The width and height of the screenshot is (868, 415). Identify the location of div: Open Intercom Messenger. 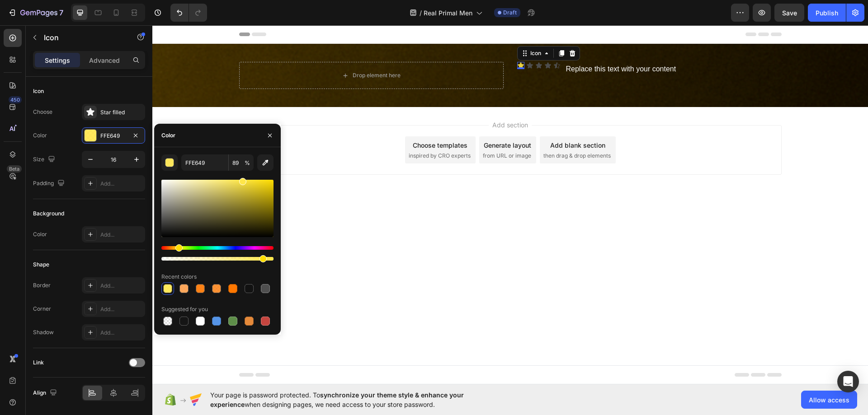
(848, 382).